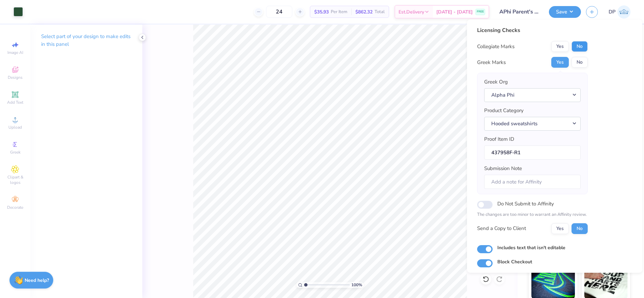  Describe the element at coordinates (624, 12) in the screenshot. I see `img: Darlene Padilla` at that location.